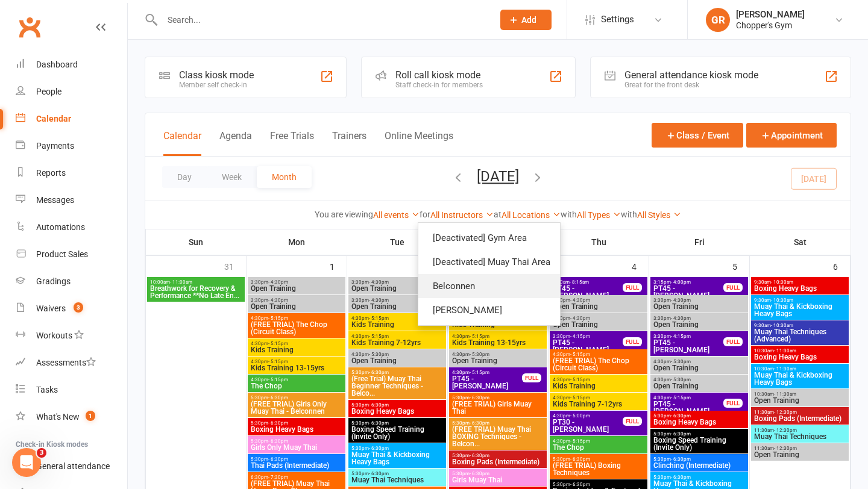  Describe the element at coordinates (41, 453) in the screenshot. I see `span: 3` at that location.